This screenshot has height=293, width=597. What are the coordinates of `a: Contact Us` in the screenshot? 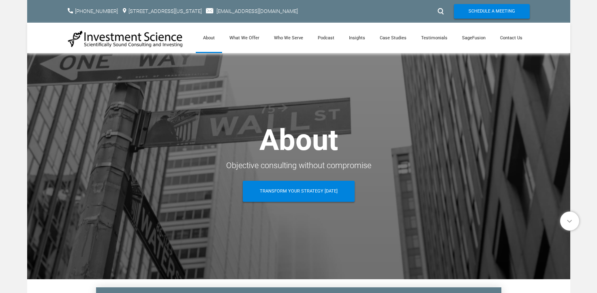 It's located at (511, 38).